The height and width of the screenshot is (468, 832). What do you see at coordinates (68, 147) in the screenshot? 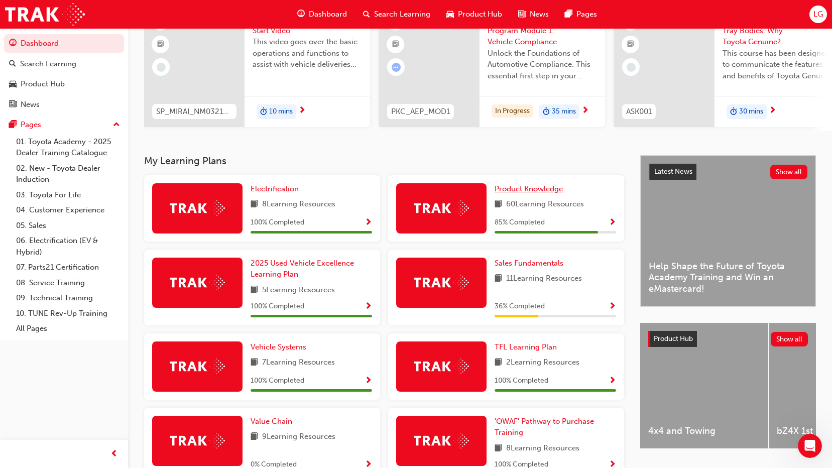
I see `a: 01. Toyota Academy - 2025 Dealer Training Catalogue` at bounding box center [68, 147].